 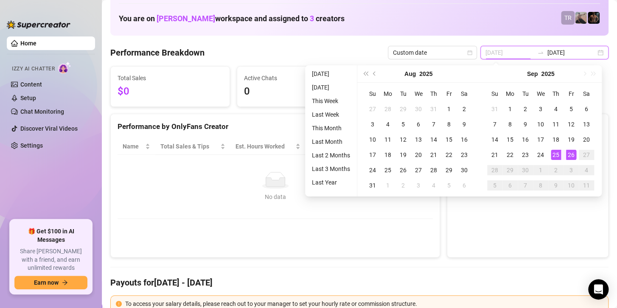 I want to click on td: 2025-09-18, so click(x=556, y=140).